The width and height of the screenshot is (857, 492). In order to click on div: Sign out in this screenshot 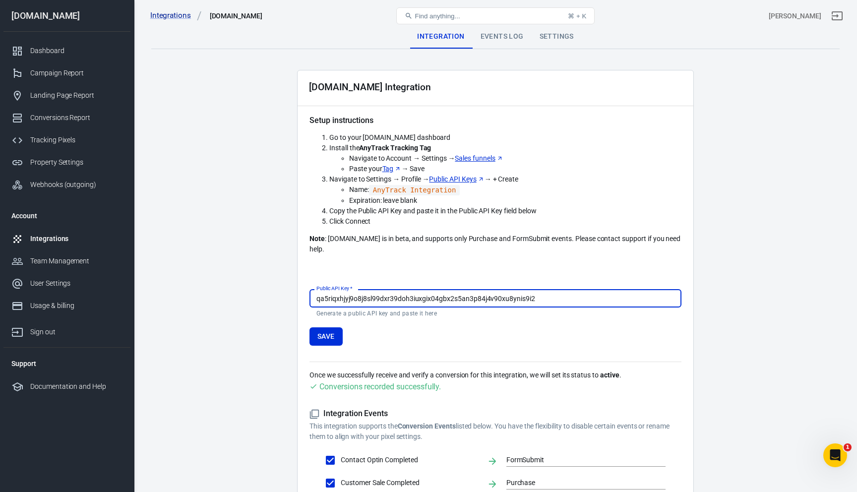, I will do `click(76, 332)`.